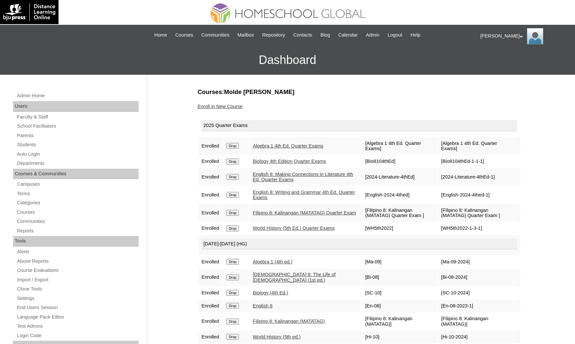 The height and width of the screenshot is (344, 575). Describe the element at coordinates (399, 213) in the screenshot. I see `td: [Filipino 8: Kalinangan (MATATAG) Quarter Exam ]` at that location.